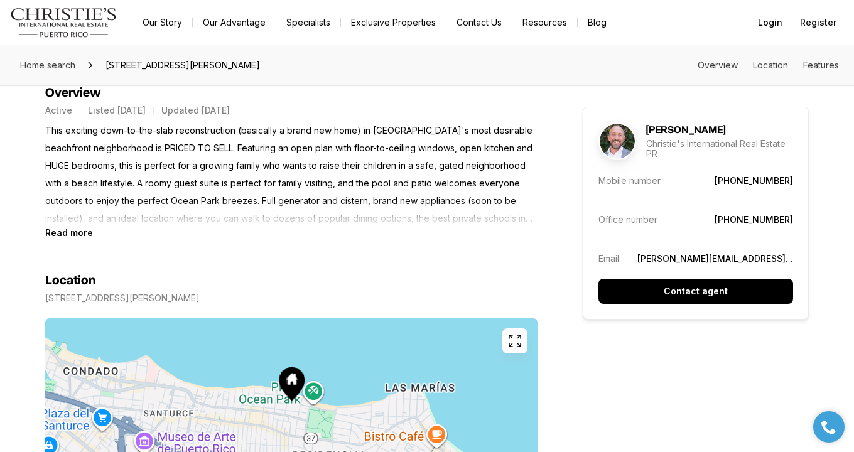  I want to click on img: logo, so click(63, 23).